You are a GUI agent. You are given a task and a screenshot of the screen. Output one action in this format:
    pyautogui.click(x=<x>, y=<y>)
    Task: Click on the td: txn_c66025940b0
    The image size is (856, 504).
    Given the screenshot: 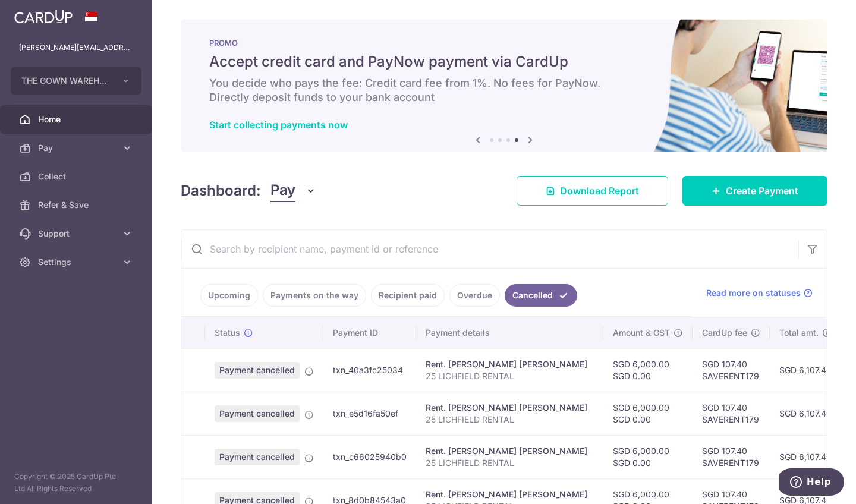 What is the action you would take?
    pyautogui.click(x=370, y=456)
    